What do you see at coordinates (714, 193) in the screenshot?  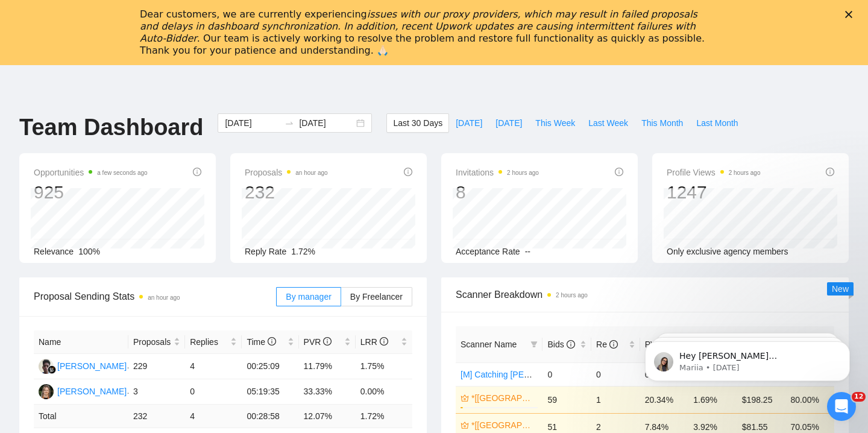 I see `div: 1247` at bounding box center [714, 193].